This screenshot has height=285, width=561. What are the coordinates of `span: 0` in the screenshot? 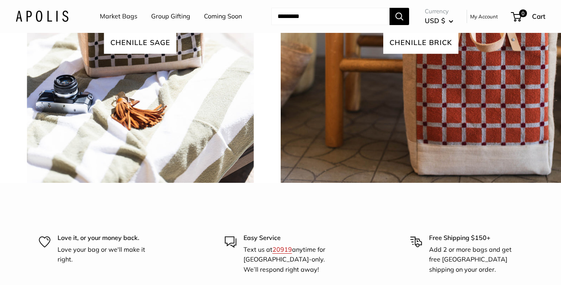 It's located at (523, 13).